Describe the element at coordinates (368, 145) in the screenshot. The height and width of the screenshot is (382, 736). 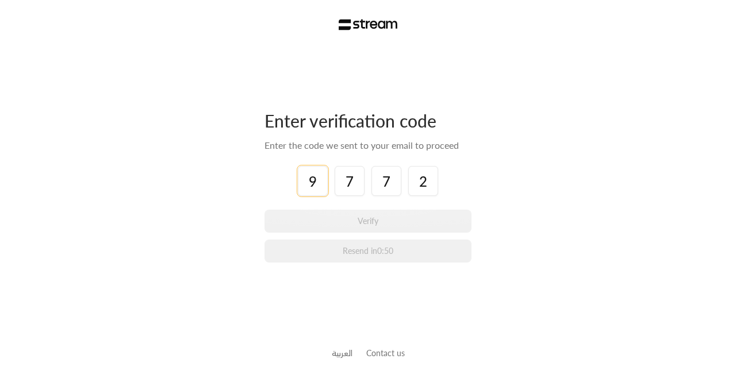
I see `div: Enter the code we sent to your email to proceed` at that location.